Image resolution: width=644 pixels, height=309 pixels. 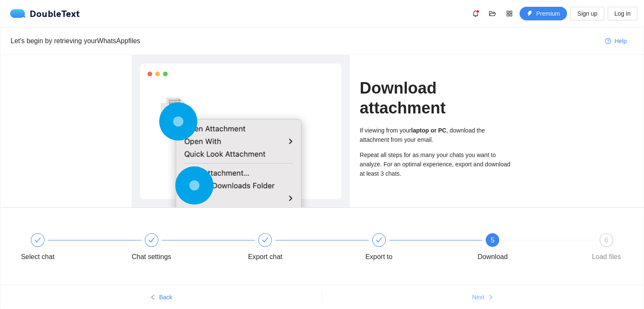 I want to click on button: Nextright, so click(x=483, y=297).